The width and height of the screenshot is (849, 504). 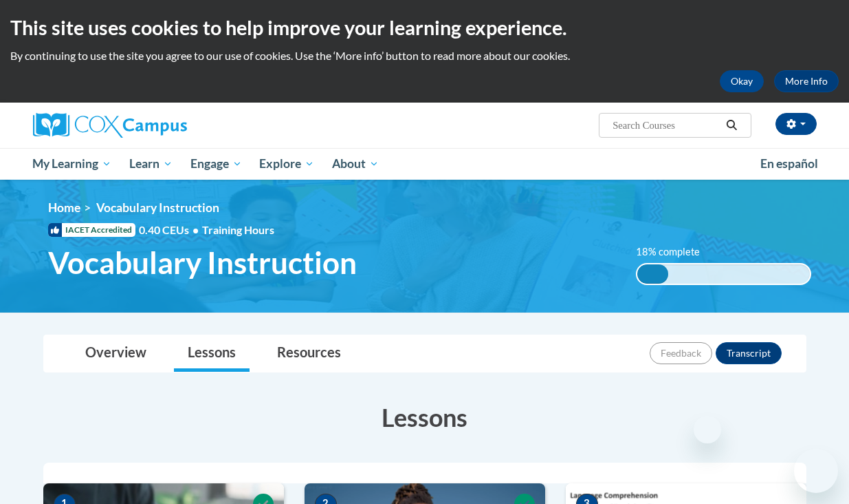 I want to click on a: En español, so click(x=789, y=164).